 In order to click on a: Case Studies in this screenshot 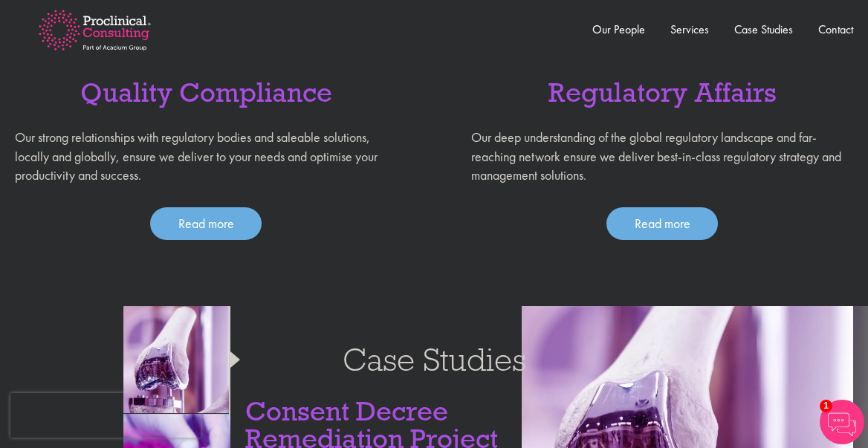, I will do `click(764, 29)`.